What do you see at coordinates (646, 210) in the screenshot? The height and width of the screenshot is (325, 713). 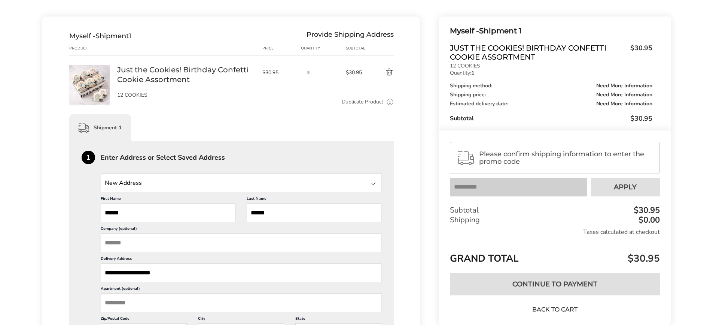 I see `div: $30.95` at bounding box center [646, 210].